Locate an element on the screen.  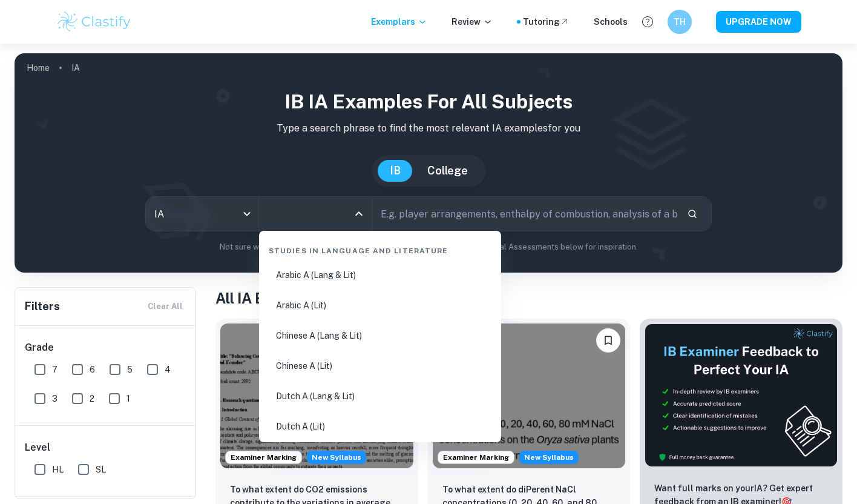
a: Schools is located at coordinates (611, 22).